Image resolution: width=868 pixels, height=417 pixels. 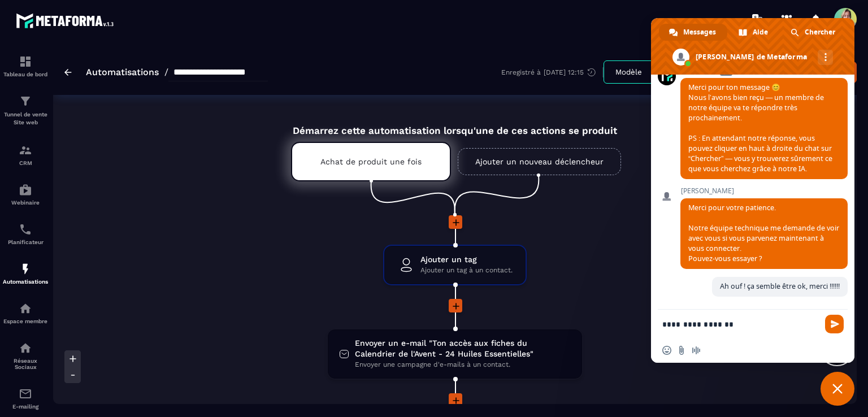 What do you see at coordinates (26, 273) in the screenshot?
I see `a: automationsautomationsAutomatisations` at bounding box center [26, 273].